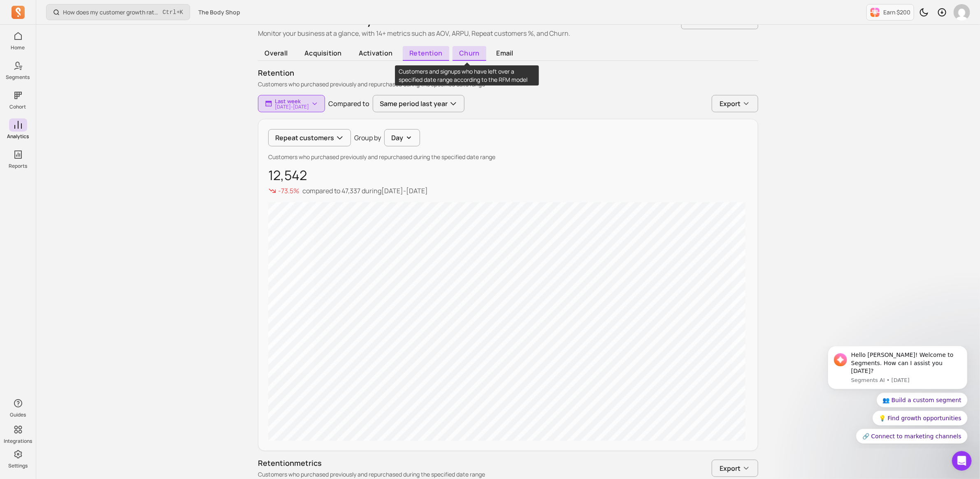 The image size is (980, 479). I want to click on button: Guides, so click(18, 408).